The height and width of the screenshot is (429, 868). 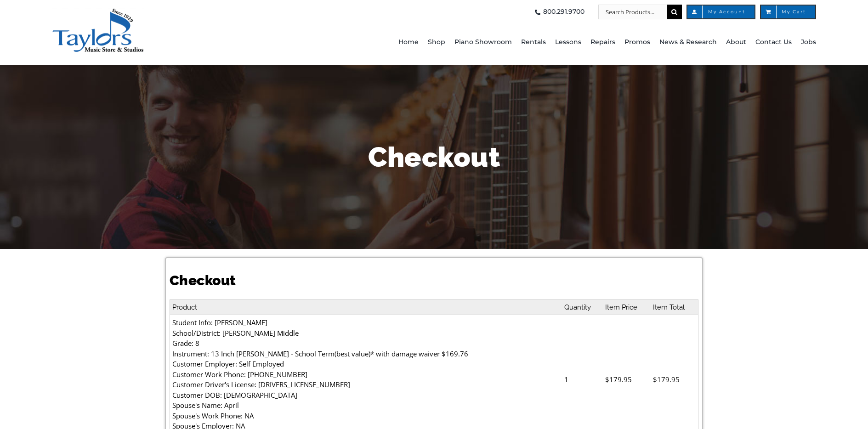 What do you see at coordinates (736, 42) in the screenshot?
I see `a: About` at bounding box center [736, 42].